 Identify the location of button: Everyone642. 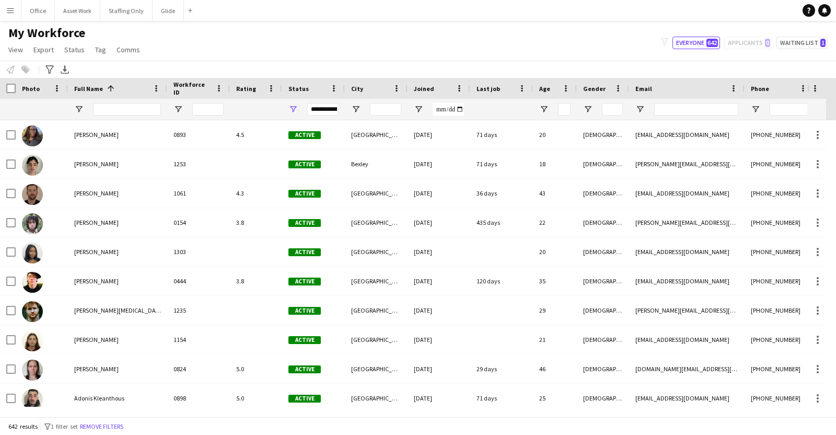
(696, 43).